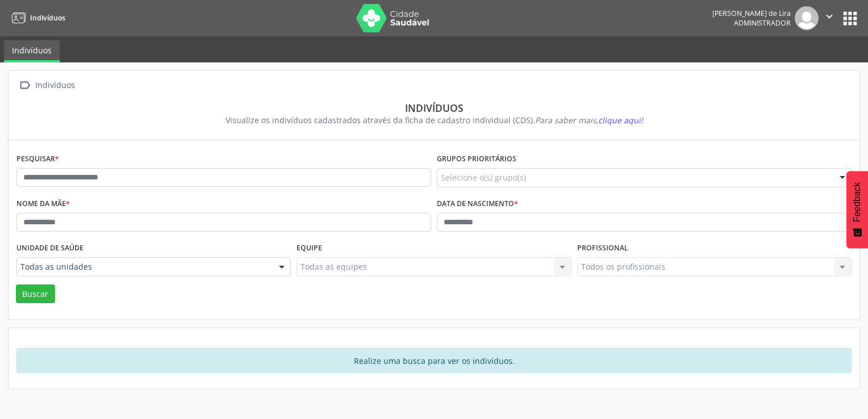 This screenshot has width=868, height=419. I want to click on span: Administrador, so click(762, 23).